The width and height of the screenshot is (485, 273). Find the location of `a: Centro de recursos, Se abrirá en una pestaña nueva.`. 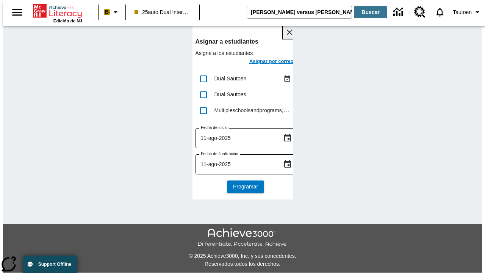

a: Centro de recursos, Se abrirá en una pestaña nueva. is located at coordinates (419, 12).